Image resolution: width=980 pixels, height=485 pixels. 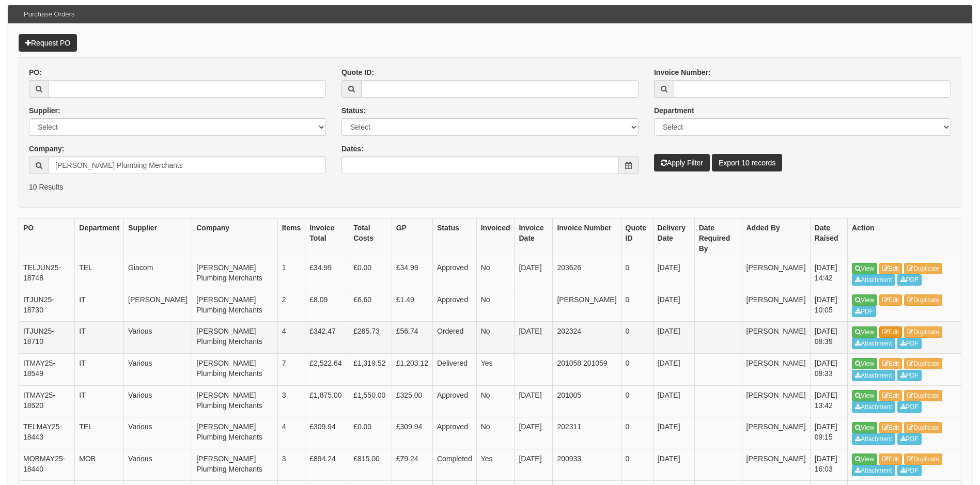 What do you see at coordinates (412, 338) in the screenshot?
I see `td: £56.74` at bounding box center [412, 338].